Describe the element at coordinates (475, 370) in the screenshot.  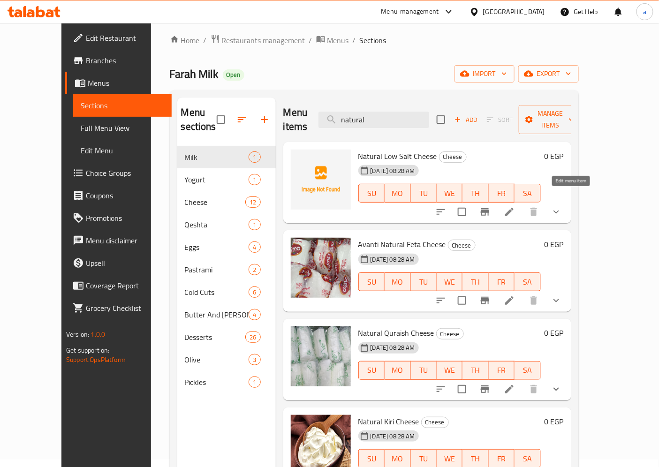
I see `span: TH` at that location.